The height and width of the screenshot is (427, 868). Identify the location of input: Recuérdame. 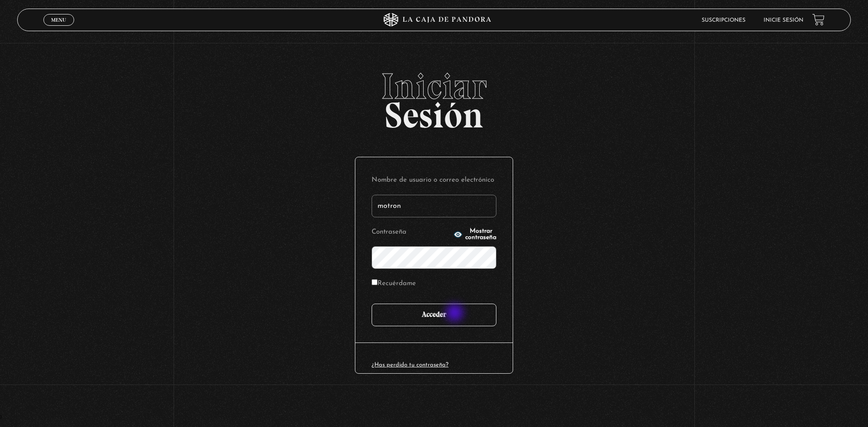
(374, 282).